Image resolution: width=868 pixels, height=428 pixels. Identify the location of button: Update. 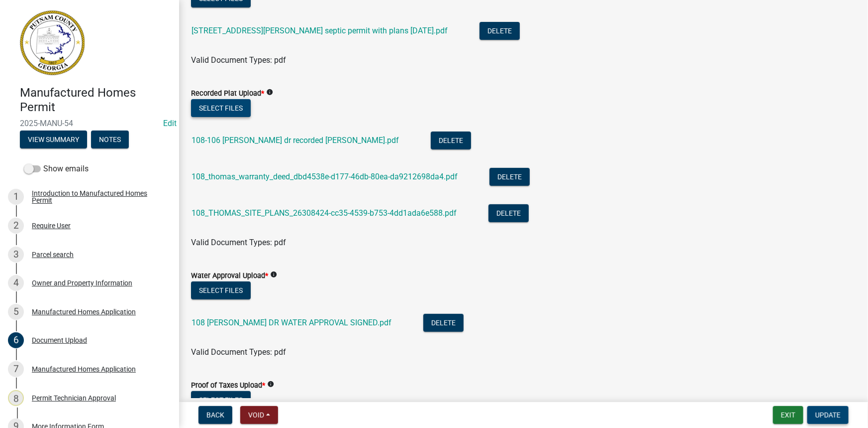
(828, 415).